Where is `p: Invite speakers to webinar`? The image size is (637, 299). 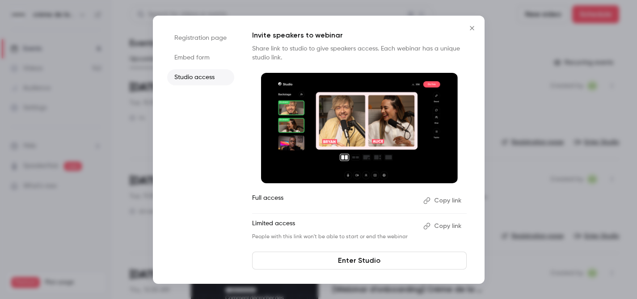
p: Invite speakers to webinar is located at coordinates (359, 35).